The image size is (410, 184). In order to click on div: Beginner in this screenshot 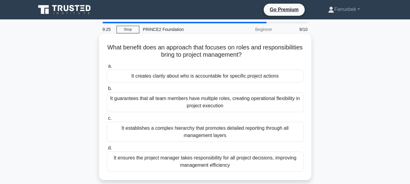, I will do `click(249, 29)`.